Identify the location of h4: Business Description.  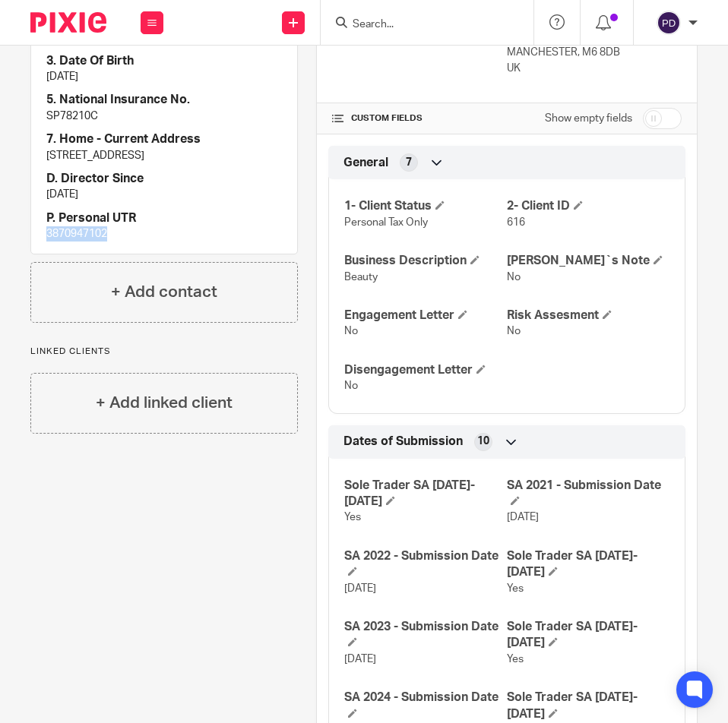
(425, 261).